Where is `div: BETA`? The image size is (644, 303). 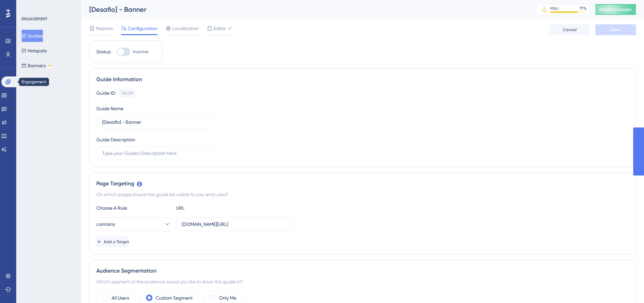 div: BETA is located at coordinates (50, 65).